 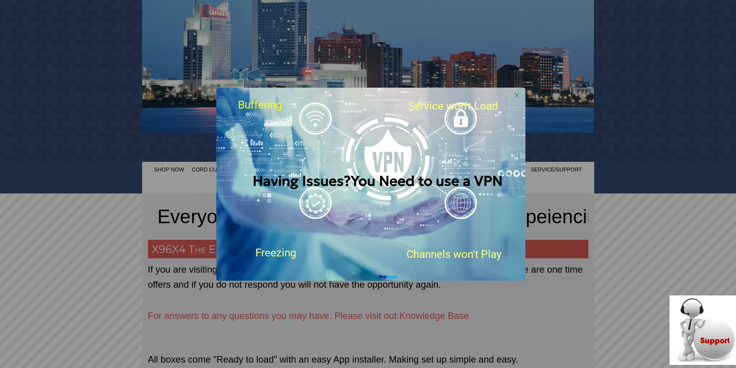 I want to click on span: Freezing, so click(x=276, y=253).